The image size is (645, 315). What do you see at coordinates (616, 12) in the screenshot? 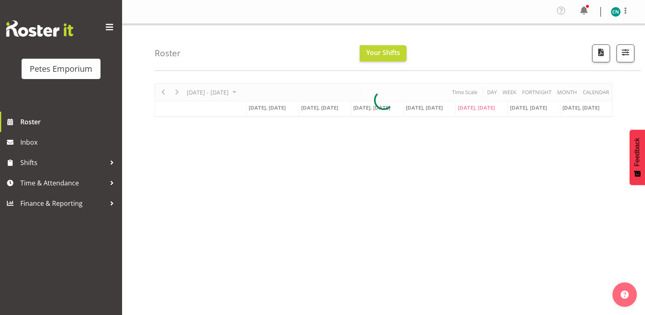
I see `img: christine-neville11214.jpg` at bounding box center [616, 12].